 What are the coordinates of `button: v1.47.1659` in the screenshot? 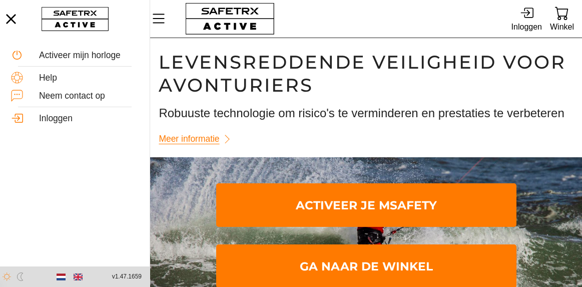 It's located at (127, 276).